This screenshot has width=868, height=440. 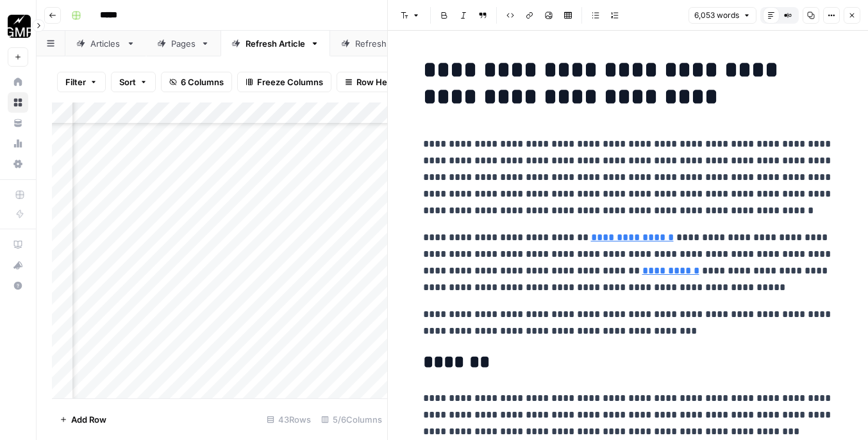 I want to click on div: 43 Rows, so click(x=288, y=420).